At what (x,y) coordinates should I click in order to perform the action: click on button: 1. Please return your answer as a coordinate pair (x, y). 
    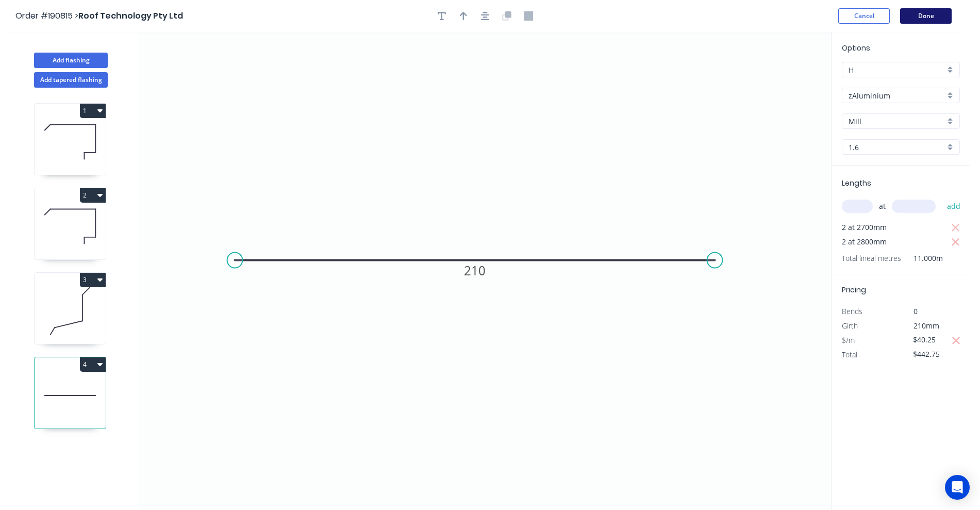
    Looking at the image, I should click on (93, 111).